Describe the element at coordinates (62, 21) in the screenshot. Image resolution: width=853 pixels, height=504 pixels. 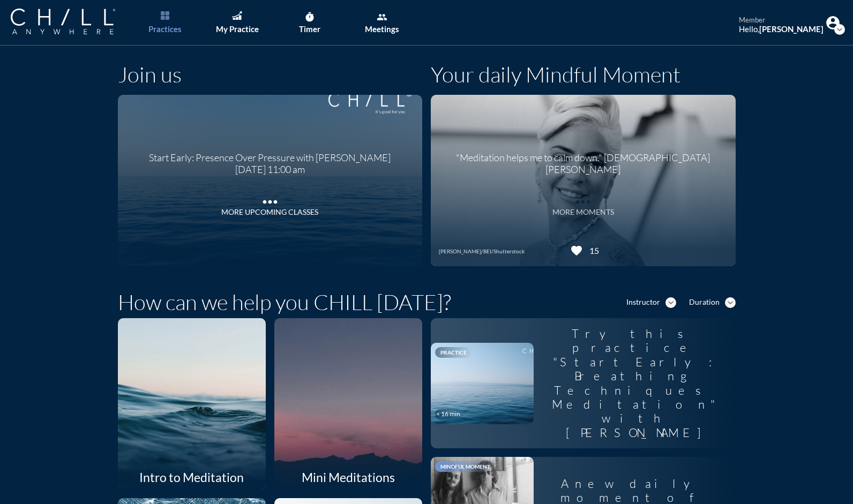
I see `img: Company Logo` at that location.